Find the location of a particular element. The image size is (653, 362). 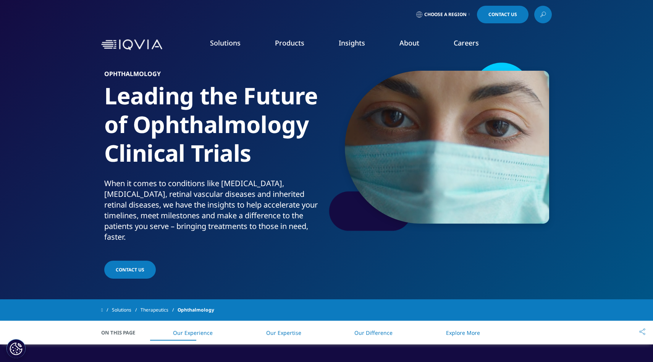

span: On This Page is located at coordinates (122, 332).